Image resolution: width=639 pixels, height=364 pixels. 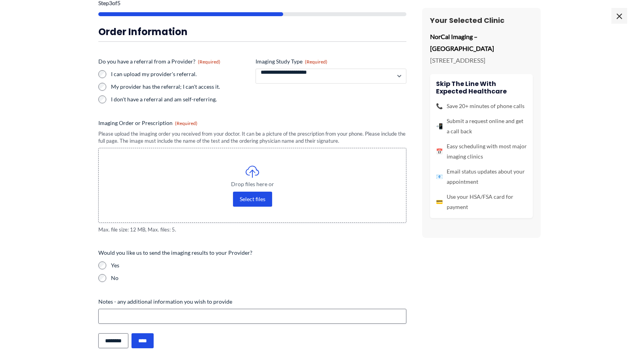 I want to click on li: Save 20+ minutes of phone calls, so click(x=482, y=106).